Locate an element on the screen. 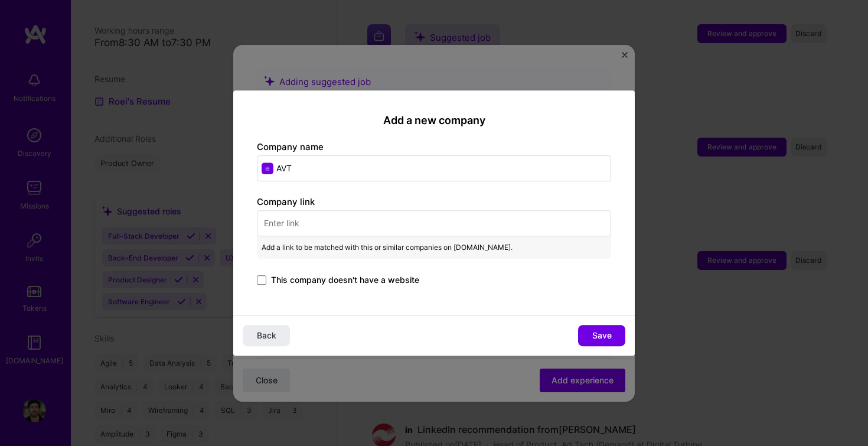 The width and height of the screenshot is (868, 446). label: Company name is located at coordinates (290, 147).